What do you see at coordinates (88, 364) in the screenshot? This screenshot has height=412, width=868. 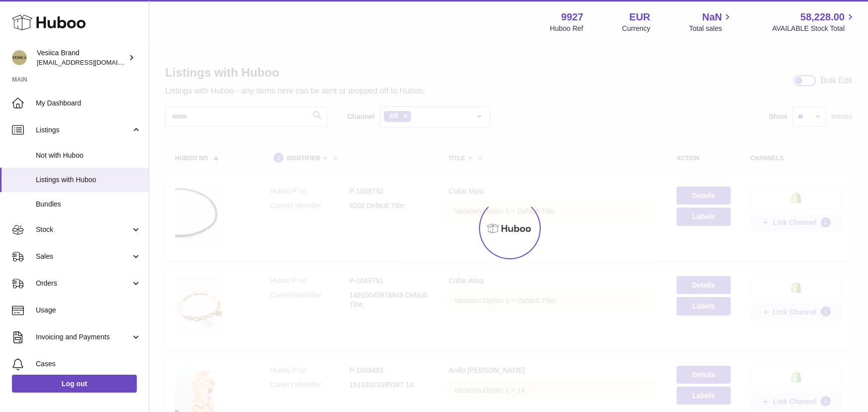 I see `span: Cases` at bounding box center [88, 364].